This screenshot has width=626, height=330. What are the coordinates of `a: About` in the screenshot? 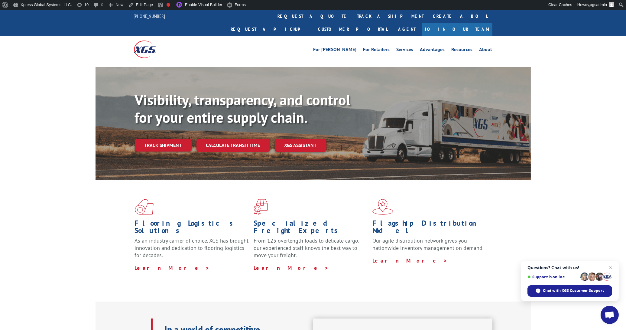 It's located at (486, 50).